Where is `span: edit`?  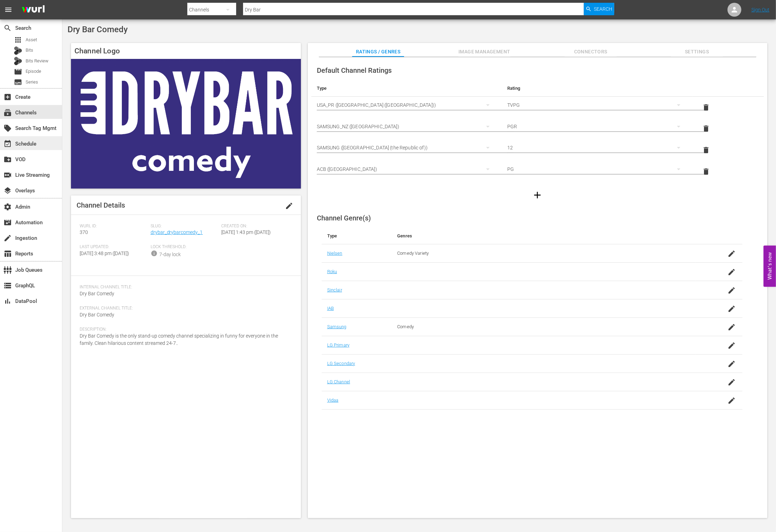
span: edit is located at coordinates (289, 206).